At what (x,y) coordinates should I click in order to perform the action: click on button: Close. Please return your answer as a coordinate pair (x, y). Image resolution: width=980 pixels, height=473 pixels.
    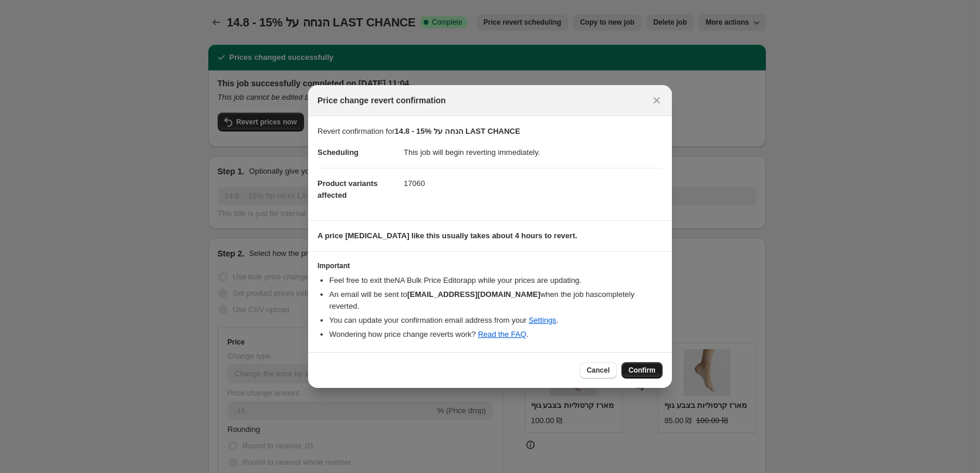
    Looking at the image, I should click on (657, 100).